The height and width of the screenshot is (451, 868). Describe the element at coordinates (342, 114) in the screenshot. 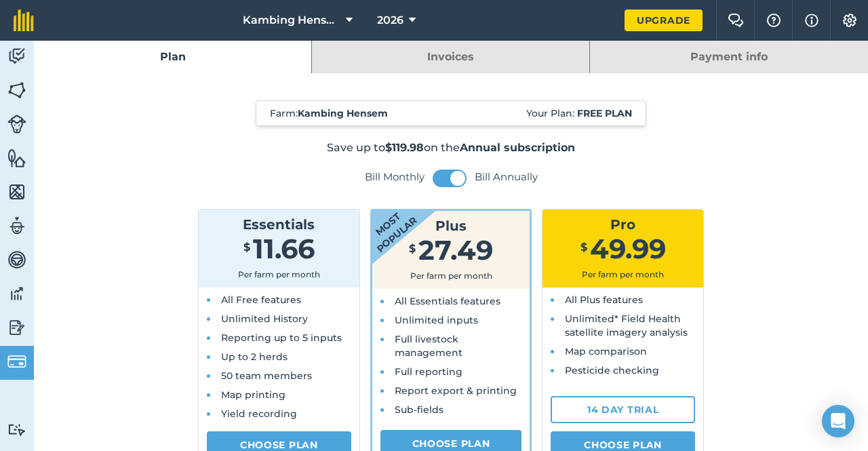

I see `strong: Kambing Hensem` at that location.